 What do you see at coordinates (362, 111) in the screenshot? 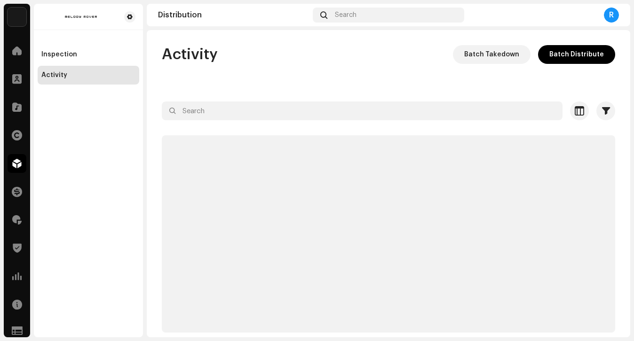
I see `input: Search` at bounding box center [362, 111].